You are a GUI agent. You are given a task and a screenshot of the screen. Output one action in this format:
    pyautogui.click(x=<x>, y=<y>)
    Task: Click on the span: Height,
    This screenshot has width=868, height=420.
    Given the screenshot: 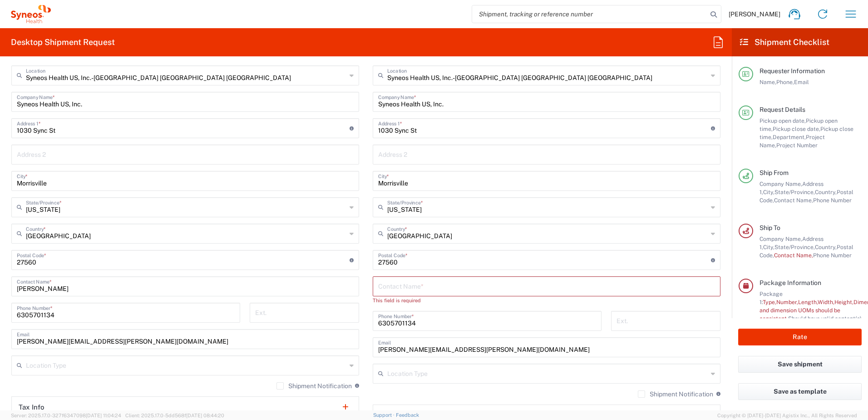 What is the action you would take?
    pyautogui.click(x=844, y=302)
    